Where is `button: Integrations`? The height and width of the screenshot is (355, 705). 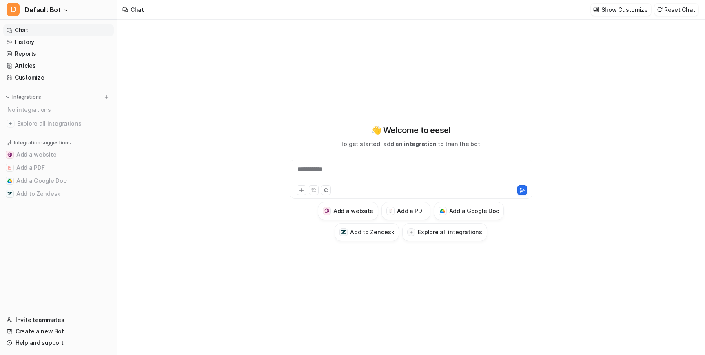 button: Integrations is located at coordinates (23, 97).